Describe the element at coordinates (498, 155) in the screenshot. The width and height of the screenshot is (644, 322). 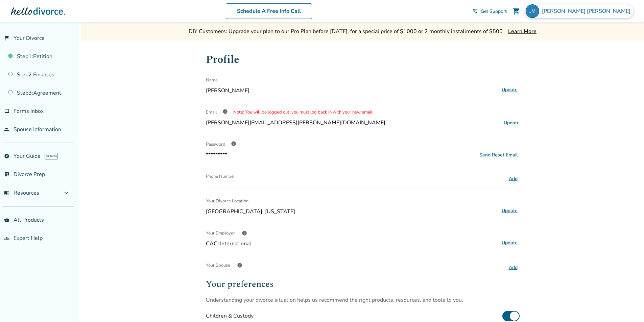
I see `div: Send Reset Email` at that location.